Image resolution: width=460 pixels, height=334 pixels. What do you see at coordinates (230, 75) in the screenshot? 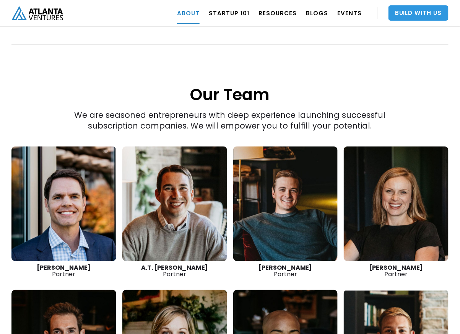
I see `h1: Our Team` at bounding box center [230, 75].